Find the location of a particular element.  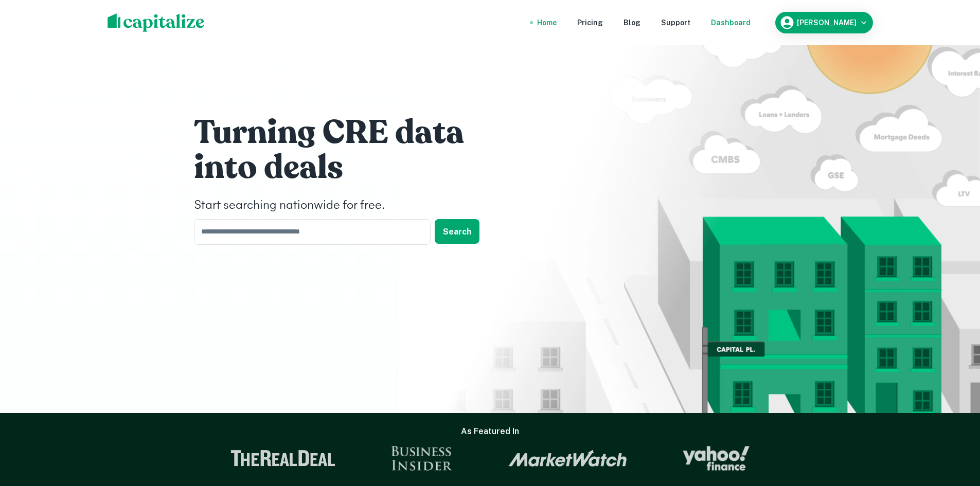

a: Pricing is located at coordinates (590, 23).